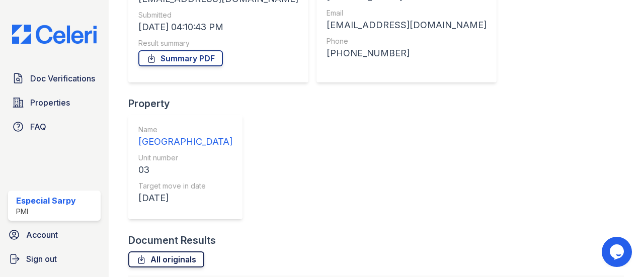  I want to click on a: Doc Verifications, so click(54, 78).